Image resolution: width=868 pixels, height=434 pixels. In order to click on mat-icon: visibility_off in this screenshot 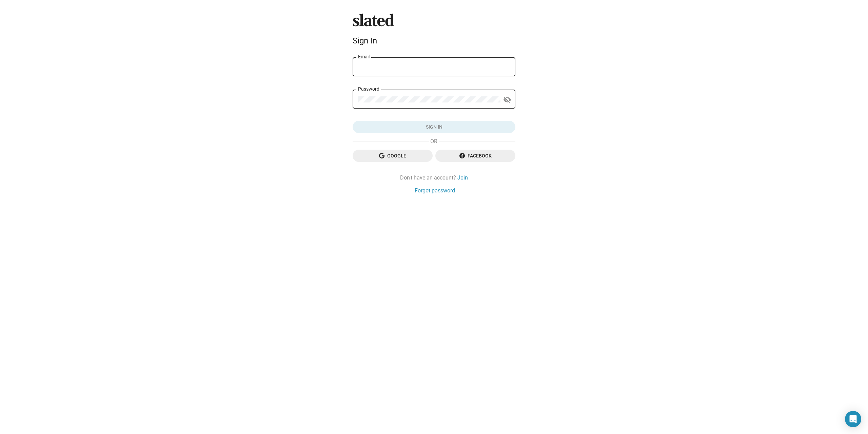, I will do `click(507, 100)`.